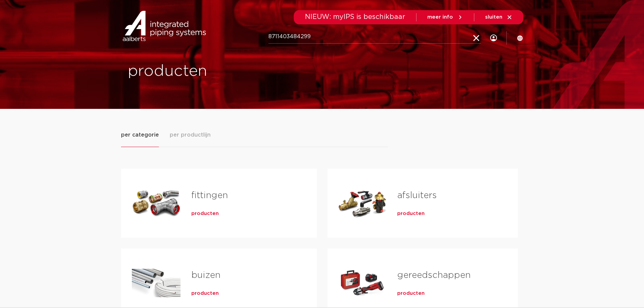 Image resolution: width=644 pixels, height=308 pixels. Describe the element at coordinates (493, 17) in the screenshot. I see `span: sluiten` at that location.